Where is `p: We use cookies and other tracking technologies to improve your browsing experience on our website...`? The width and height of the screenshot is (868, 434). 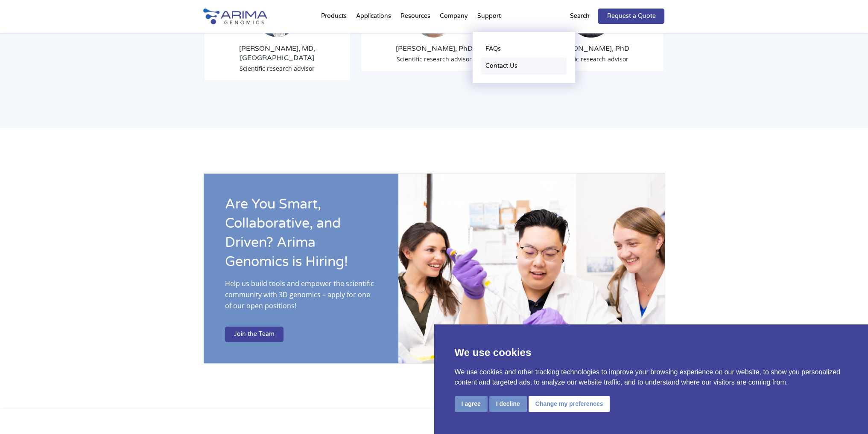 p: We use cookies and other tracking technologies to improve your browsing experience on our website... is located at coordinates (651, 377).